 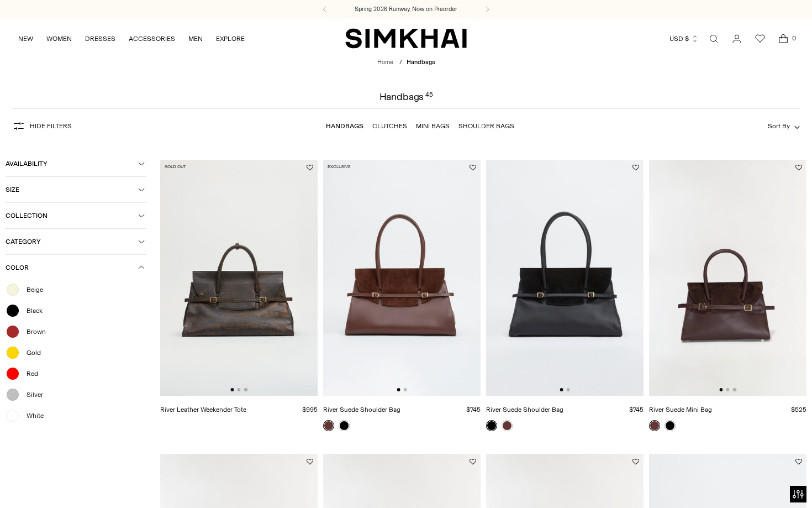 I want to click on a: EXPLORE, so click(x=230, y=39).